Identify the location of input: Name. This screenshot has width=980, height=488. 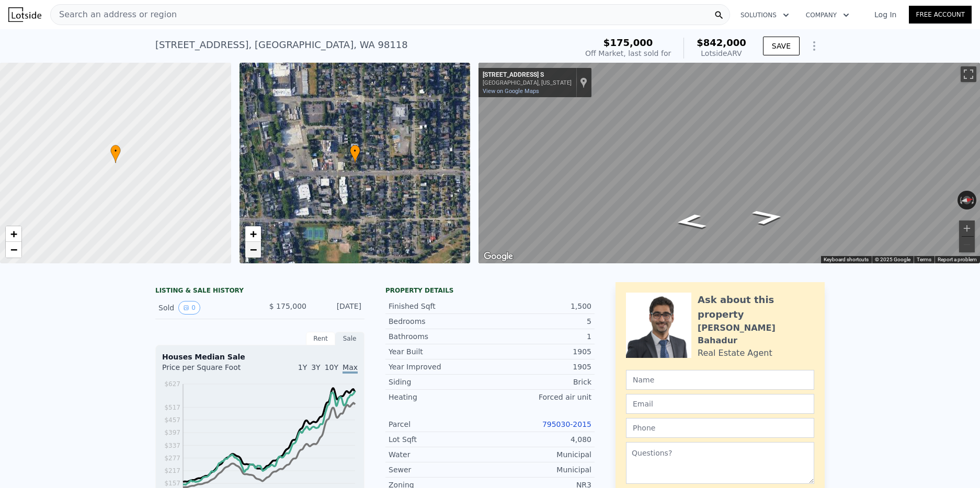
(720, 380).